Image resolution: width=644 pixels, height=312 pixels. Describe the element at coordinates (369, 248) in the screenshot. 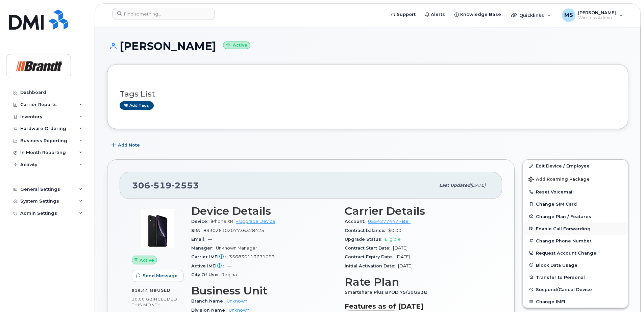

I see `span: Contract Start Date` at that location.